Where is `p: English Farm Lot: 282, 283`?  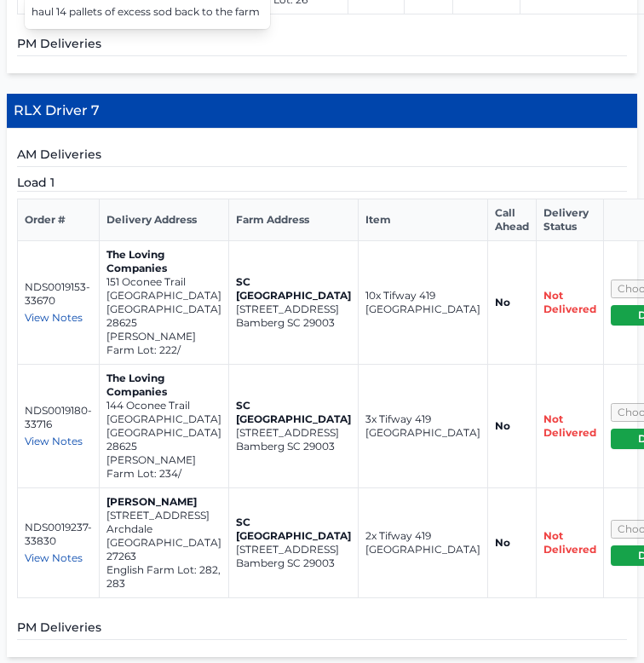 p: English Farm Lot: 282, 283 is located at coordinates (163, 577).